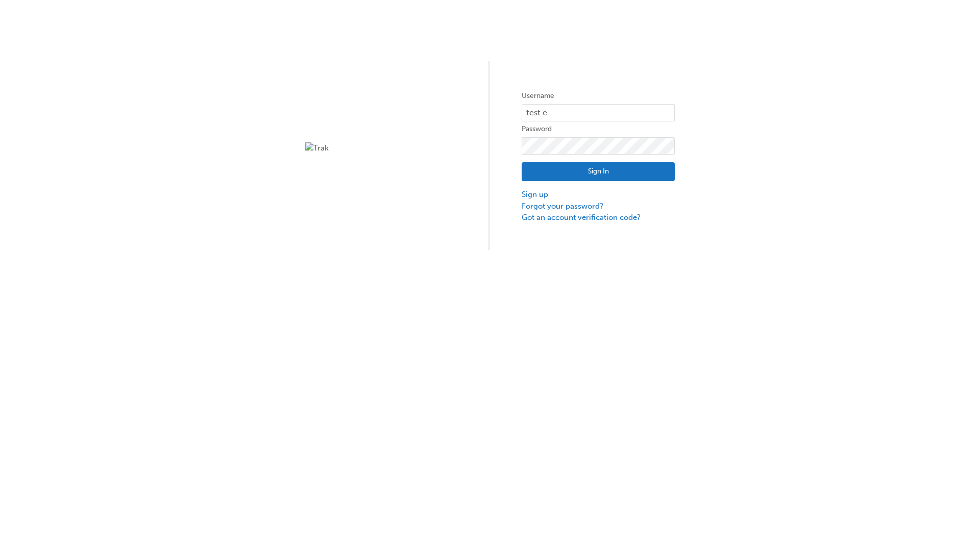  Describe the element at coordinates (382, 148) in the screenshot. I see `img: Trak` at that location.